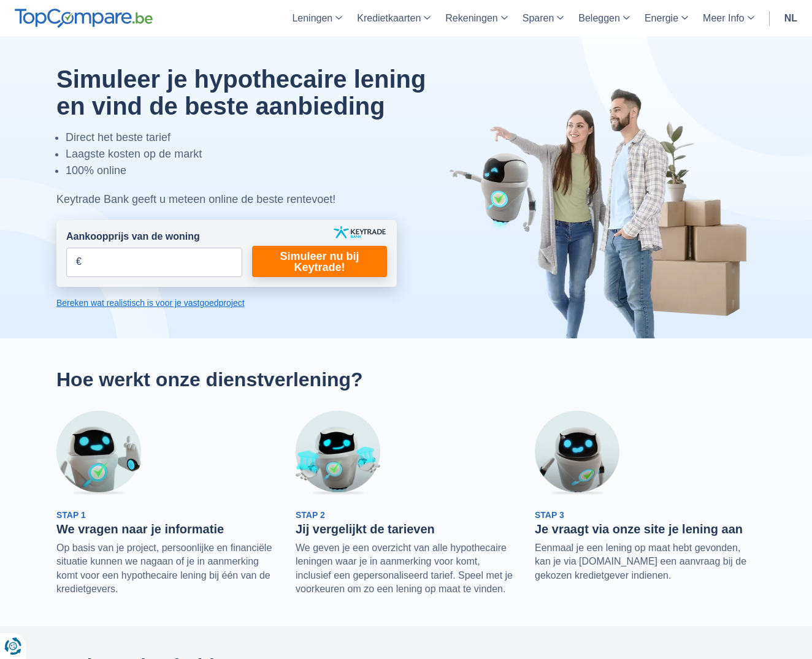  What do you see at coordinates (227, 303) in the screenshot?
I see `a: Bereken wat realistisch is voor je vastgoedproject` at bounding box center [227, 303].